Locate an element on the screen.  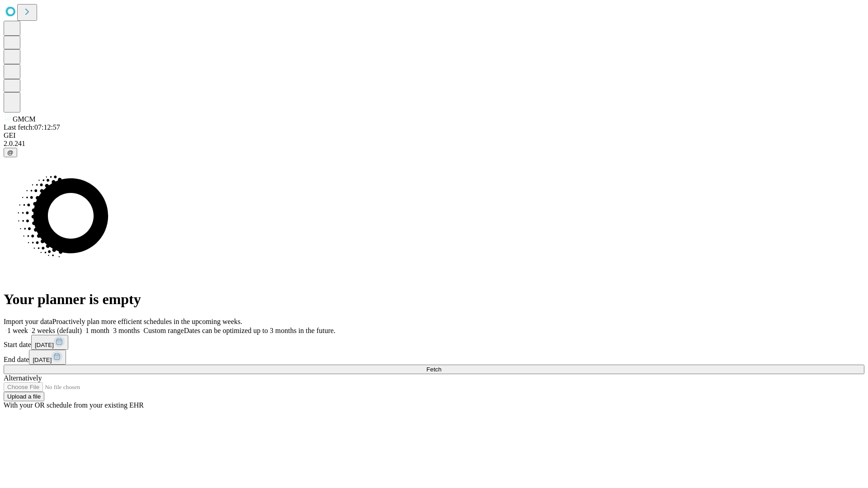
span: Last fetch: 07:12:57 is located at coordinates (32, 127).